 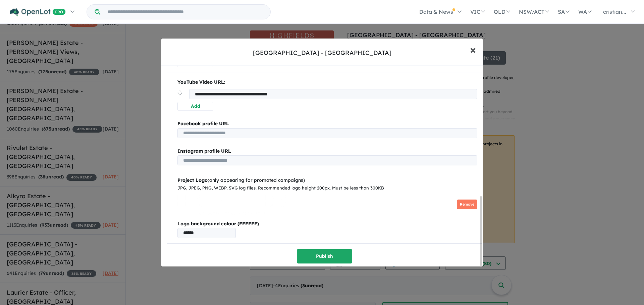 What do you see at coordinates (328, 180) in the screenshot?
I see `div: (only appearing for promoted campaigns)` at bounding box center [328, 180].